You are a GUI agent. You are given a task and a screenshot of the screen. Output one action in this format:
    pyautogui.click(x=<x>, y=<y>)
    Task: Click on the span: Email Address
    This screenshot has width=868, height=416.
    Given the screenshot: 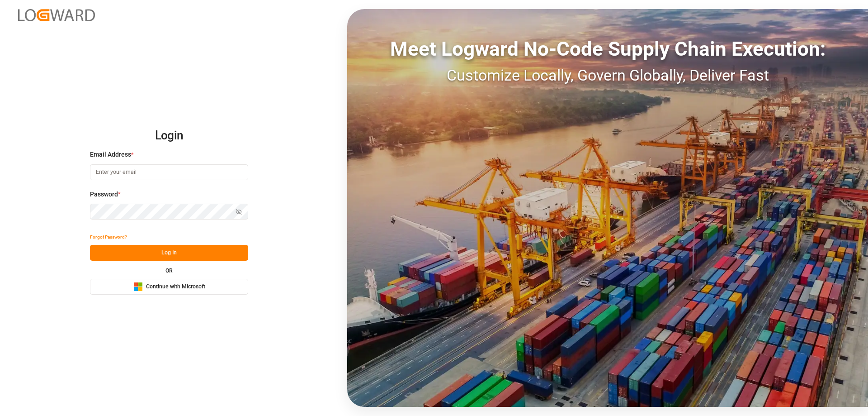 What is the action you would take?
    pyautogui.click(x=110, y=154)
    